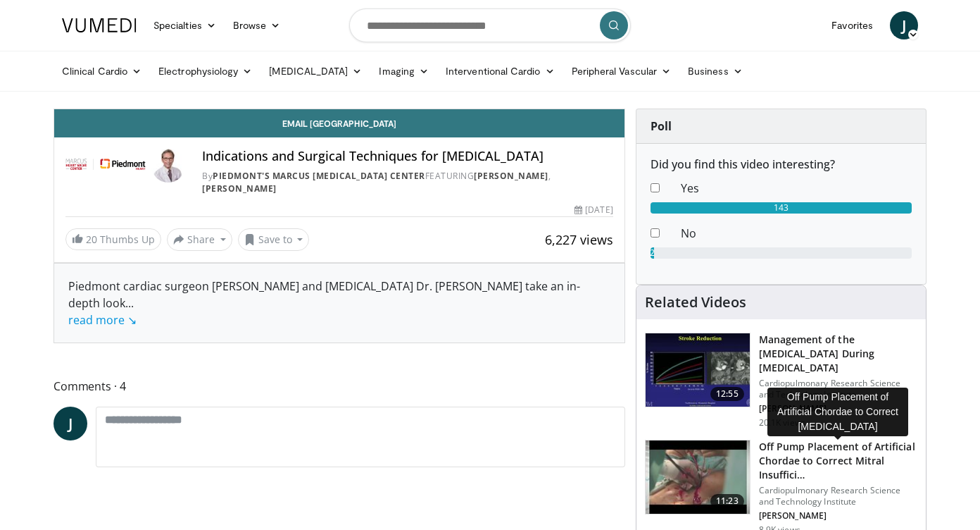 The image size is (980, 530). What do you see at coordinates (113, 239) in the screenshot?
I see `a: 20 Thumbs Up` at bounding box center [113, 239].